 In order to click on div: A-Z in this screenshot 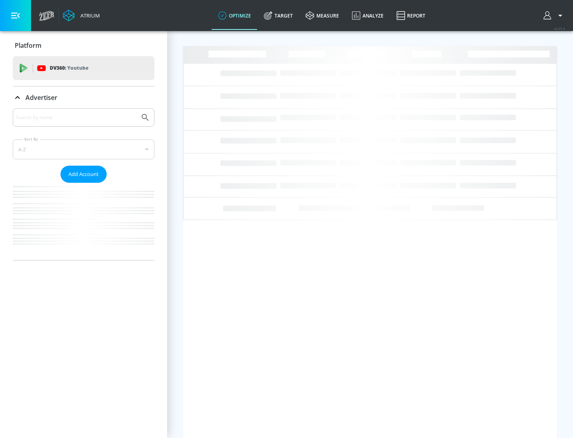, I will do `click(84, 149)`.